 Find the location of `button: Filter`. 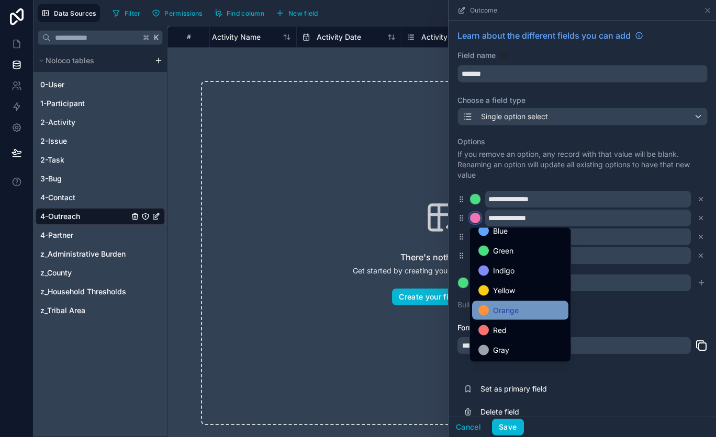

button: Filter is located at coordinates (126, 13).